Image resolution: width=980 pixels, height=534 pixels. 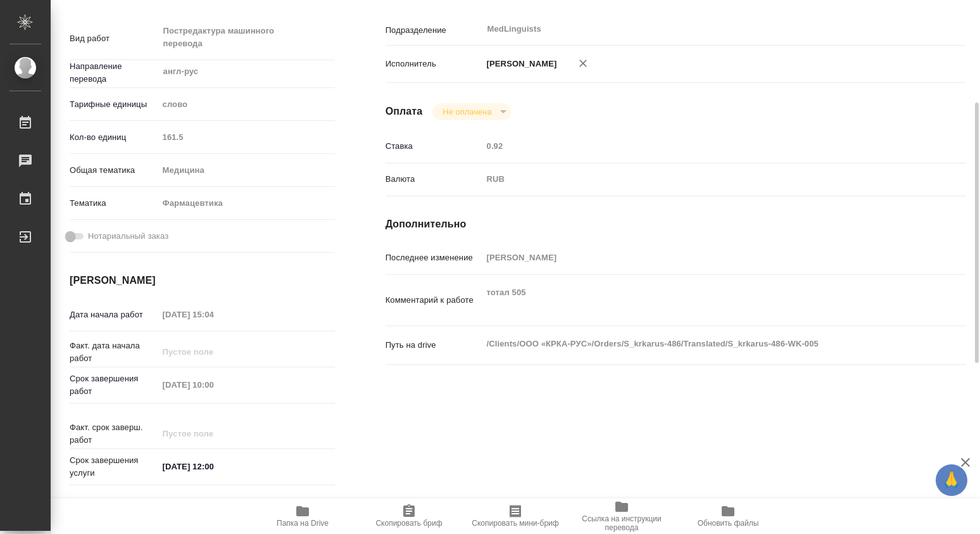 What do you see at coordinates (515, 523) in the screenshot?
I see `span: Скопировать мини-бриф` at bounding box center [515, 523].